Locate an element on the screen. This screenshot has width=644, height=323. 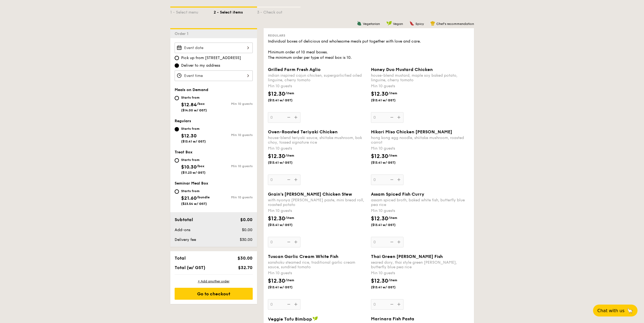
span: $10.30 is located at coordinates (189, 167).